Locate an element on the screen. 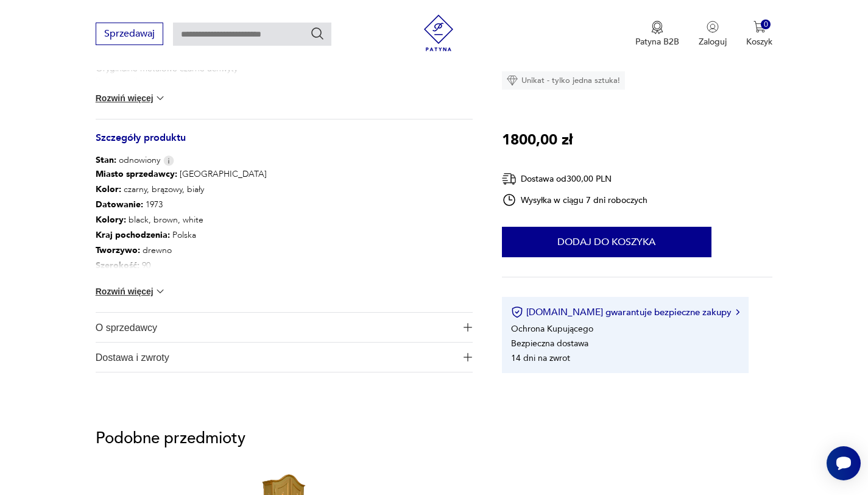 This screenshot has height=495, width=868. button: 0Koszyk is located at coordinates (759, 34).